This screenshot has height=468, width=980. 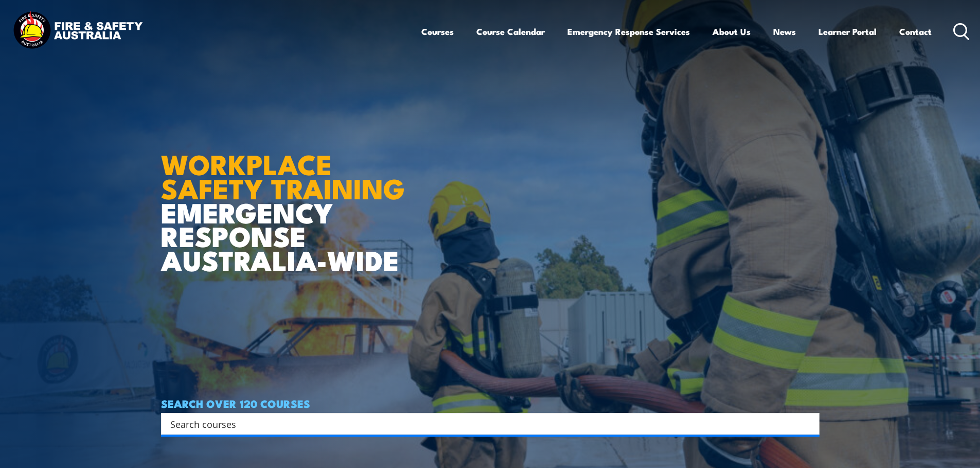 What do you see at coordinates (484, 424) in the screenshot?
I see `input: Search input` at bounding box center [484, 424].